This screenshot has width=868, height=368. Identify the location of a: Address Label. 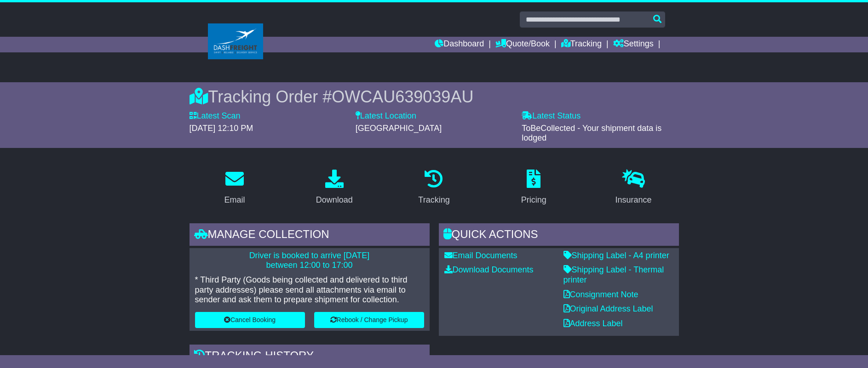
(593, 324).